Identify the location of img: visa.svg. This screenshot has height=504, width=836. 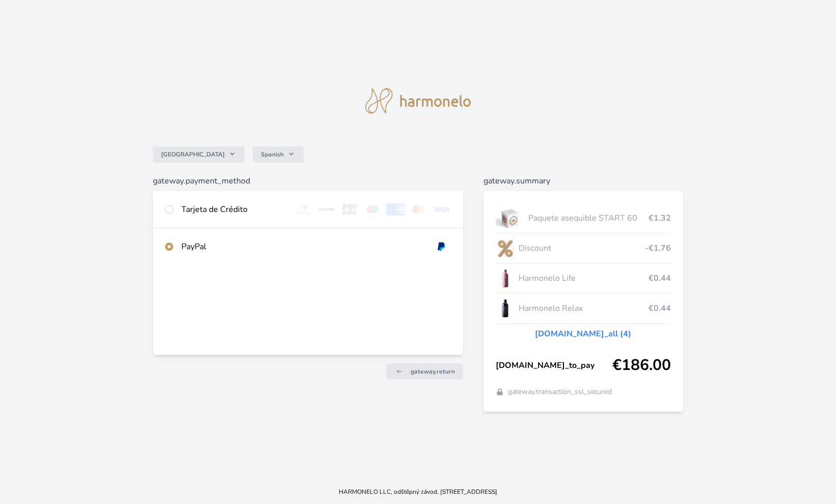
(441, 210).